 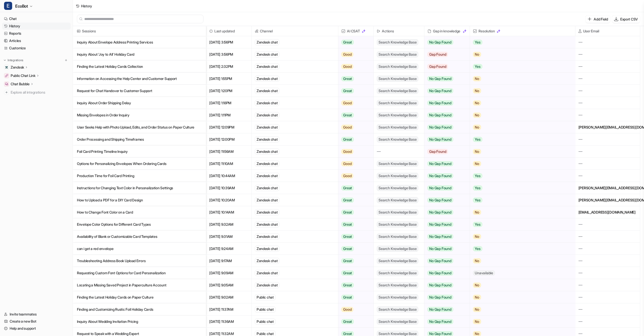 I want to click on span: Explore all integrations, so click(x=39, y=92).